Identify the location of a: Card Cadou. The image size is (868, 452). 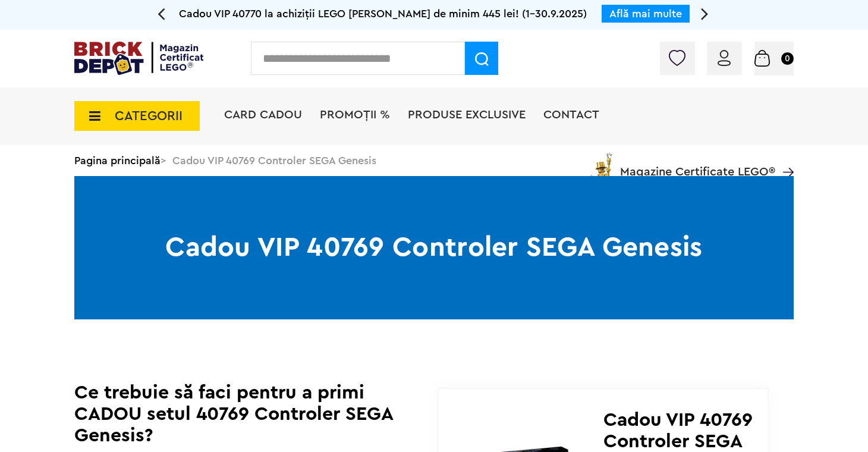
(263, 115).